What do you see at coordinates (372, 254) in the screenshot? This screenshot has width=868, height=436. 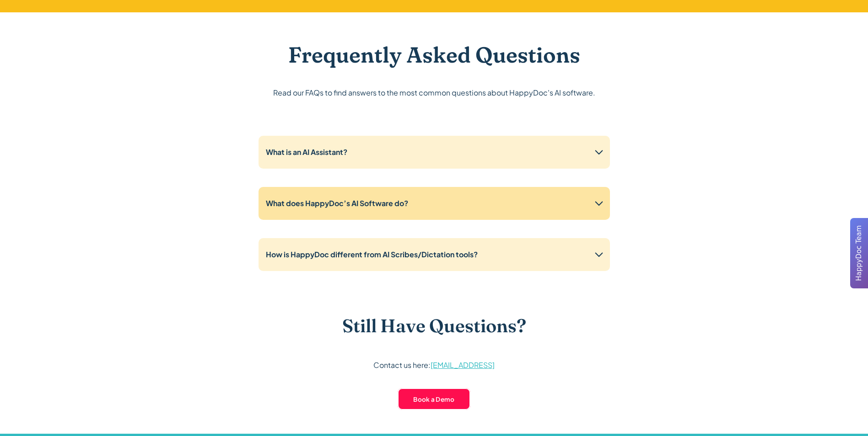 I see `strong: How is HappyDoc different from AI Scribes/Dictation tools?` at bounding box center [372, 254].